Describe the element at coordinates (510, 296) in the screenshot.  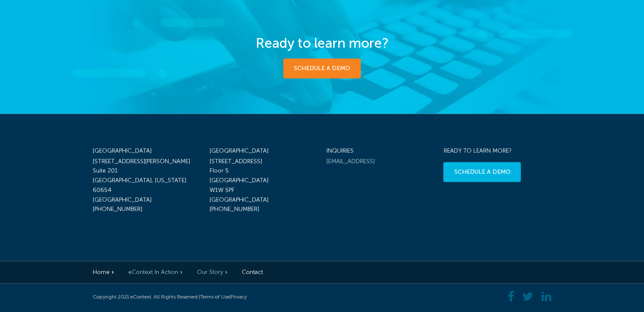
I see `a: Facebook` at that location.